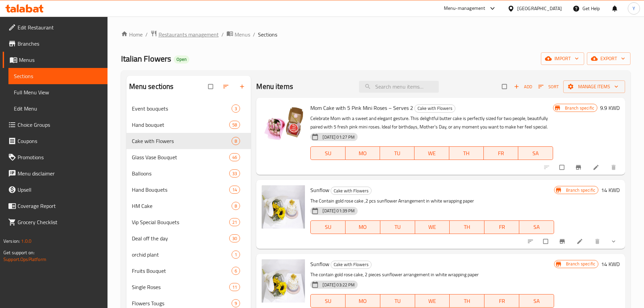 The width and height of the screenshot is (644, 308). I want to click on div: orchid plant1, so click(189, 254).